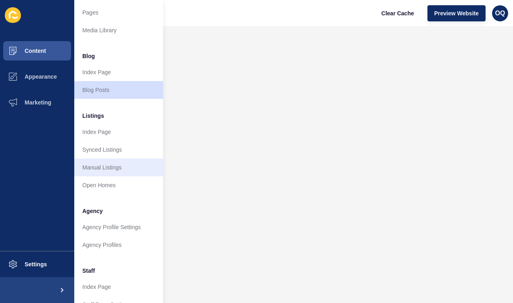  I want to click on span: Listings, so click(93, 116).